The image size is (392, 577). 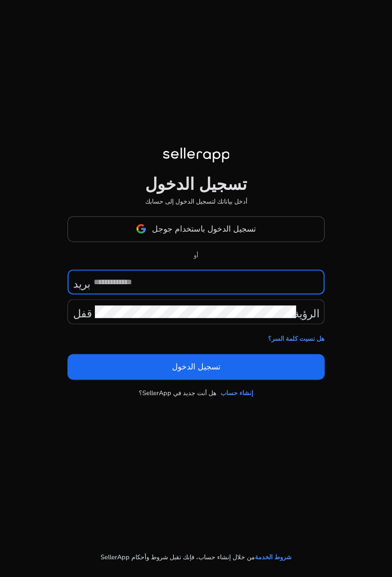 I want to click on font: الرؤية, so click(x=306, y=311).